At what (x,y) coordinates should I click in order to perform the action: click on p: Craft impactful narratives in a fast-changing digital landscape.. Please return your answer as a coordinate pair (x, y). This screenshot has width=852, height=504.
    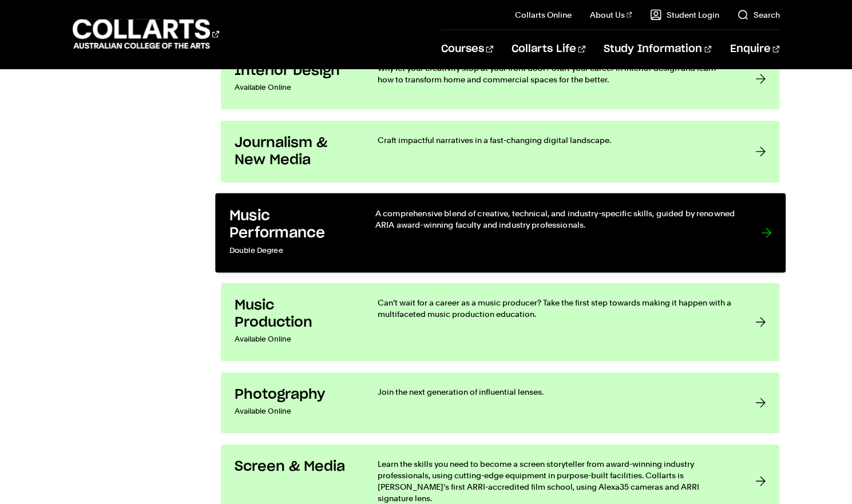
    Looking at the image, I should click on (555, 140).